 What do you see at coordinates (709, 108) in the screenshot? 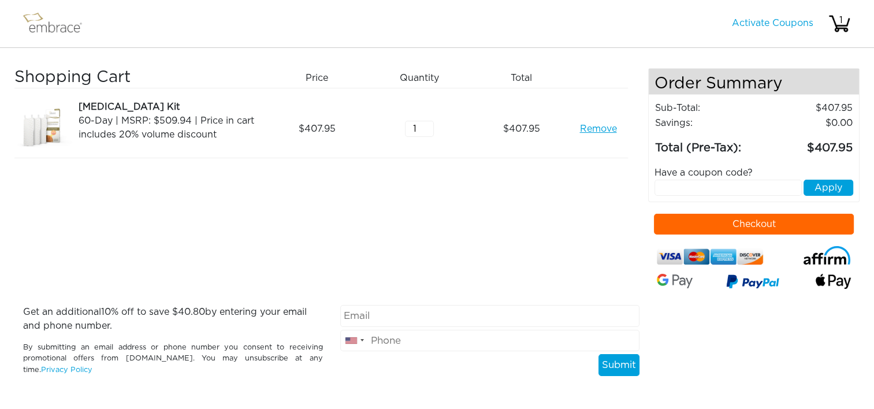
I see `td: Sub-Total:` at bounding box center [709, 108].